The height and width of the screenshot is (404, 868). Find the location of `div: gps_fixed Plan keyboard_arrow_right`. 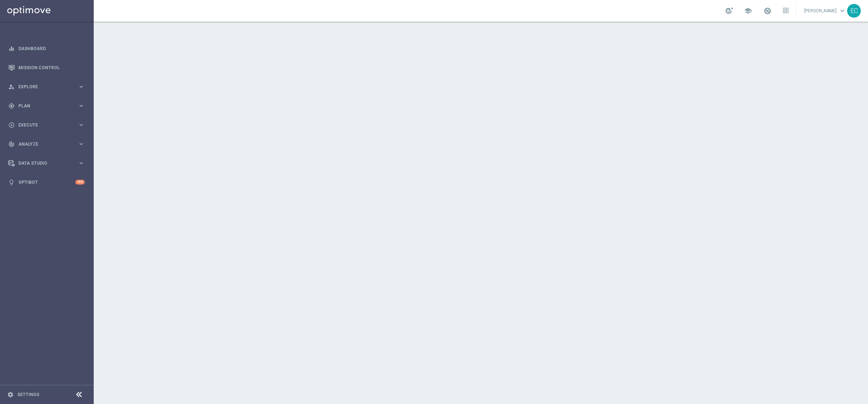

div: gps_fixed Plan keyboard_arrow_right is located at coordinates (46, 106).